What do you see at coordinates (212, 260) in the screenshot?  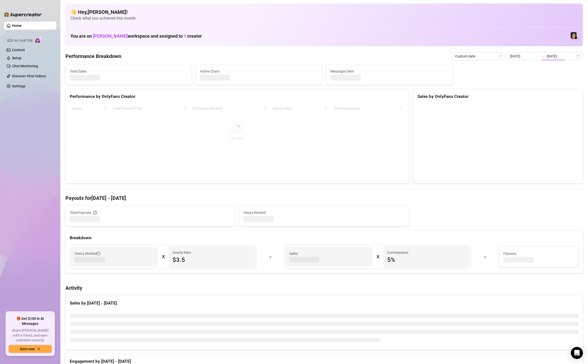 I see `span: $3.5` at bounding box center [212, 260].